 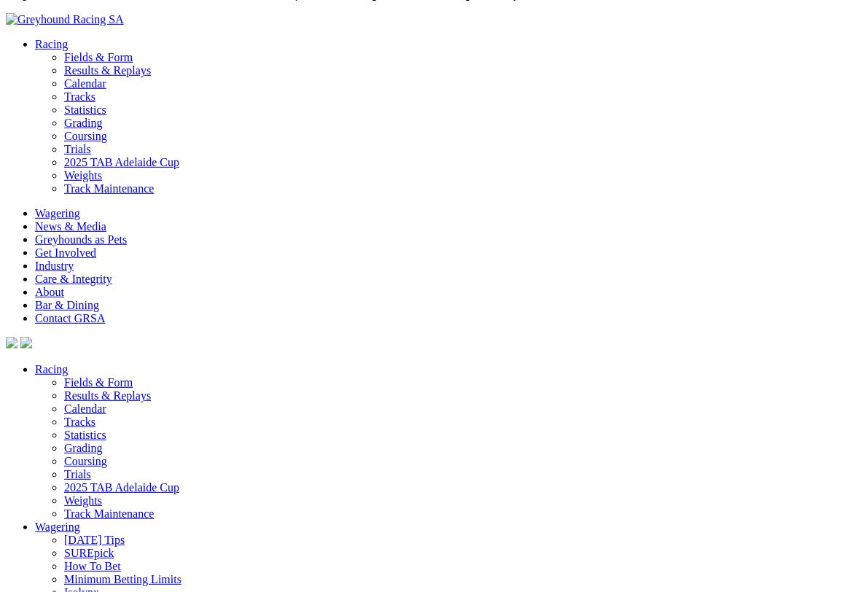 What do you see at coordinates (67, 304) in the screenshot?
I see `a: Bar & Dining` at bounding box center [67, 304].